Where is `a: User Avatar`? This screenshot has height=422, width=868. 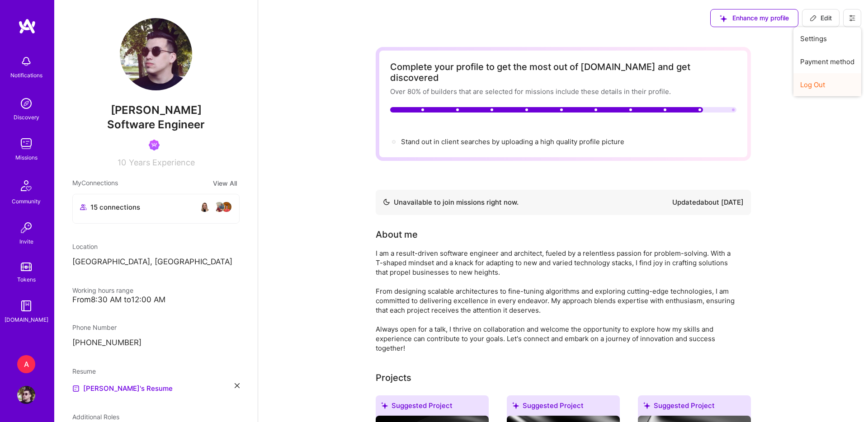 a: User Avatar is located at coordinates (26, 396).